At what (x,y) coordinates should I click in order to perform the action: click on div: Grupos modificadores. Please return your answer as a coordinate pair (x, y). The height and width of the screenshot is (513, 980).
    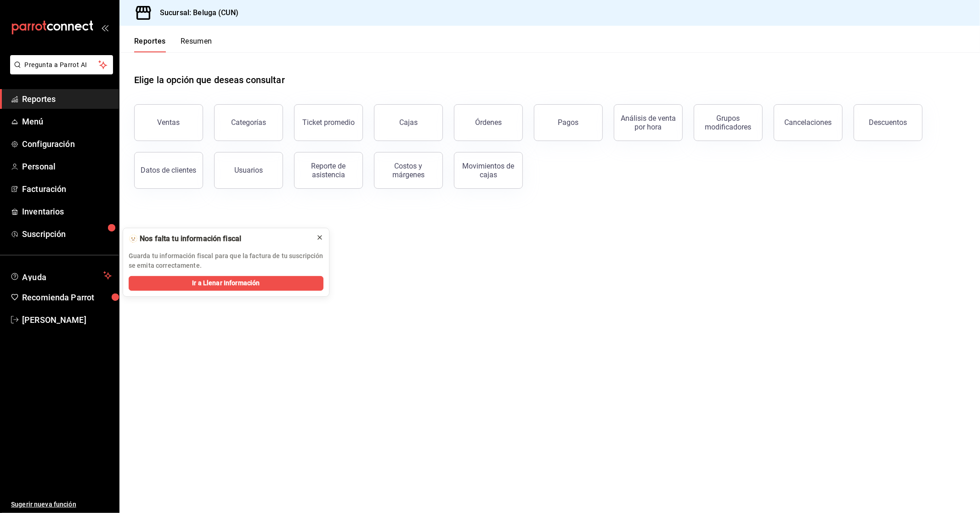
    Looking at the image, I should click on (729, 123).